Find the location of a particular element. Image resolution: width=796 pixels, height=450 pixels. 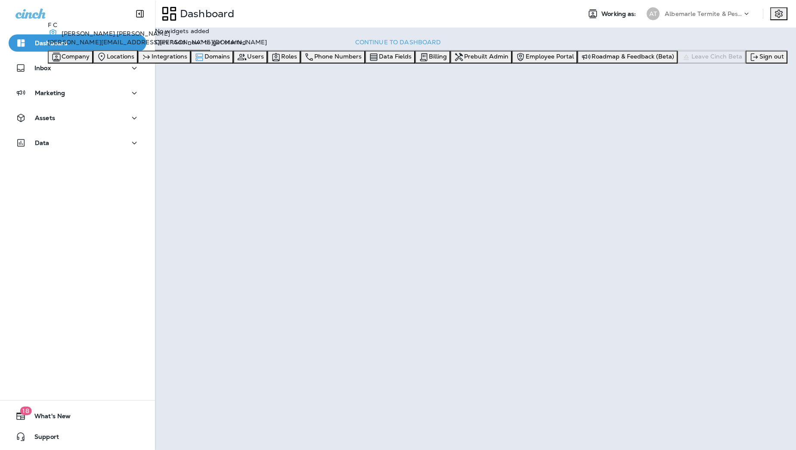

span: Integrations is located at coordinates (169, 56).